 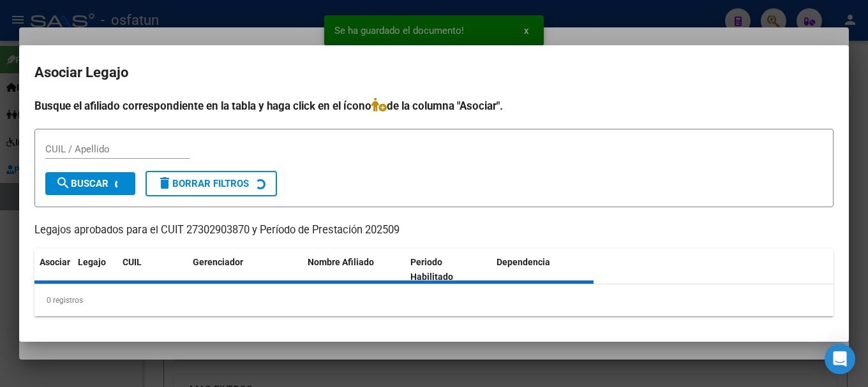 I want to click on div: Open Intercom Messenger, so click(x=840, y=359).